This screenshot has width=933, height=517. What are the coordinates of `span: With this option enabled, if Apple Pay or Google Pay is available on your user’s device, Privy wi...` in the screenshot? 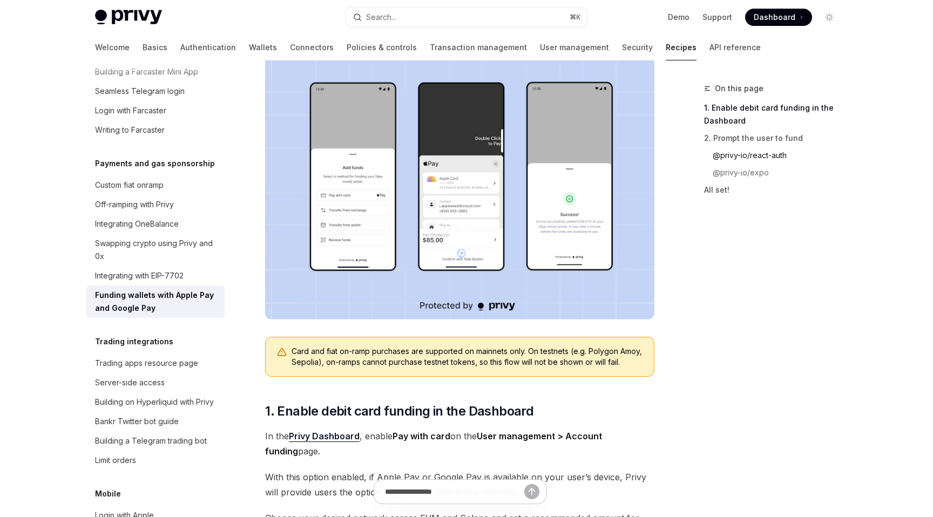 It's located at (460, 485).